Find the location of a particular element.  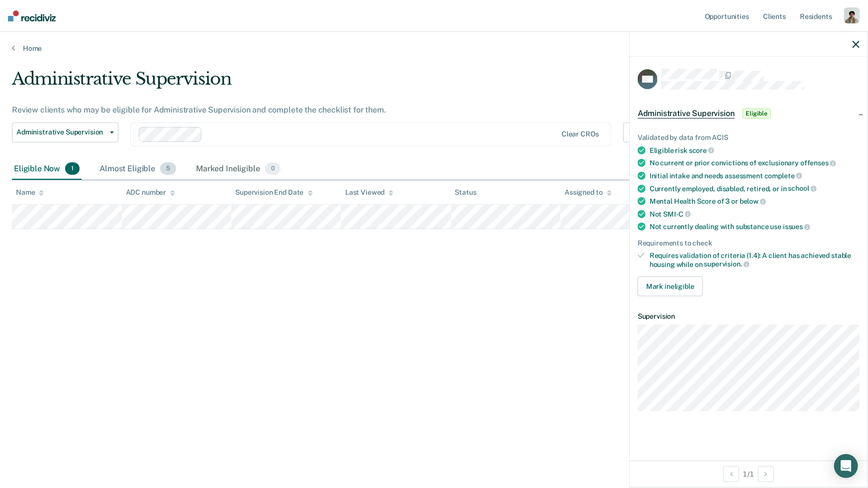

div: Clear CROs is located at coordinates (581, 134).